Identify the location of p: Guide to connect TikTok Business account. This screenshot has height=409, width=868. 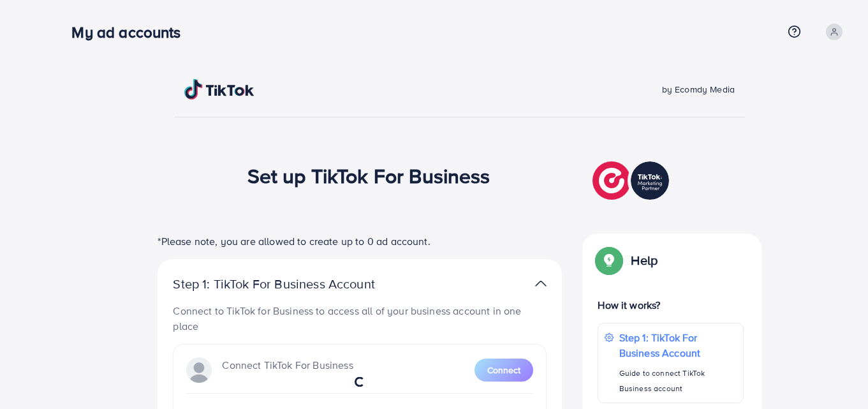
(678, 381).